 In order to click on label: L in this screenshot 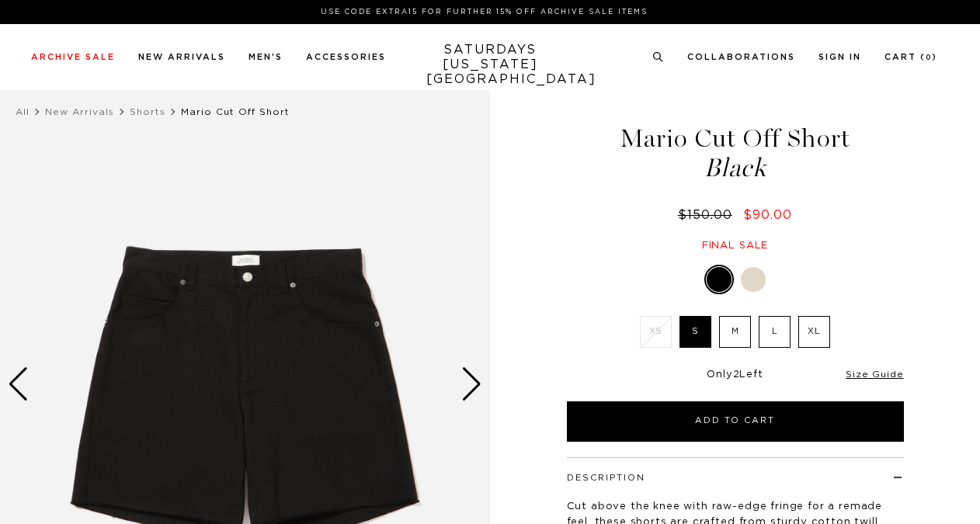, I will do `click(774, 331)`.